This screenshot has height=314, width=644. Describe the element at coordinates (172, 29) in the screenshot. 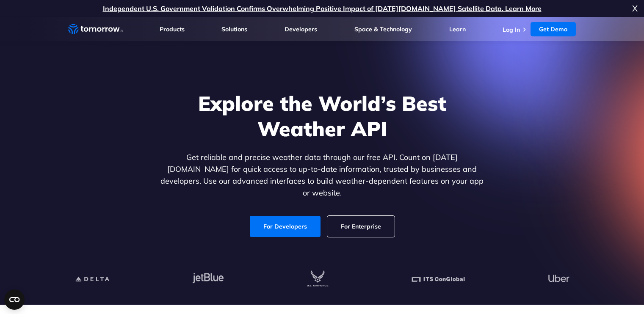

I see `a: Products` at that location.